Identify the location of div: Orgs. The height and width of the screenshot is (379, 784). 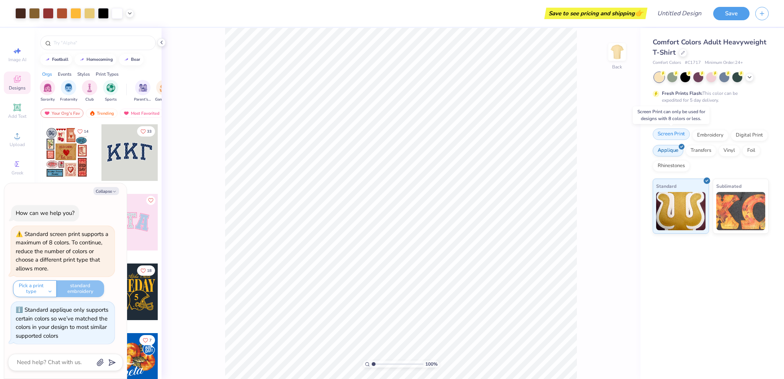
(47, 74).